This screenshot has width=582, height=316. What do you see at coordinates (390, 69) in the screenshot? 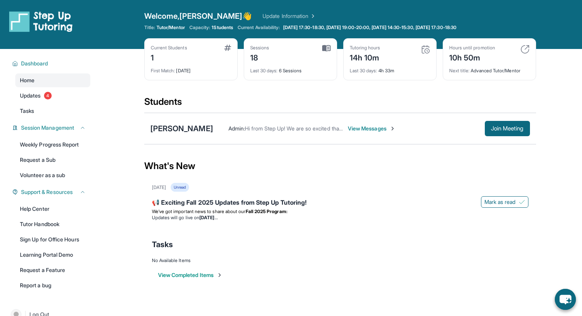
I see `div: 4h 33m` at bounding box center [390, 69].